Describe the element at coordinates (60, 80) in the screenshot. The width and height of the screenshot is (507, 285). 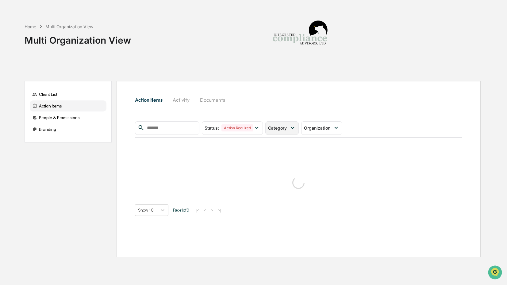
I see `a: 🗄️Attestations` at that location.